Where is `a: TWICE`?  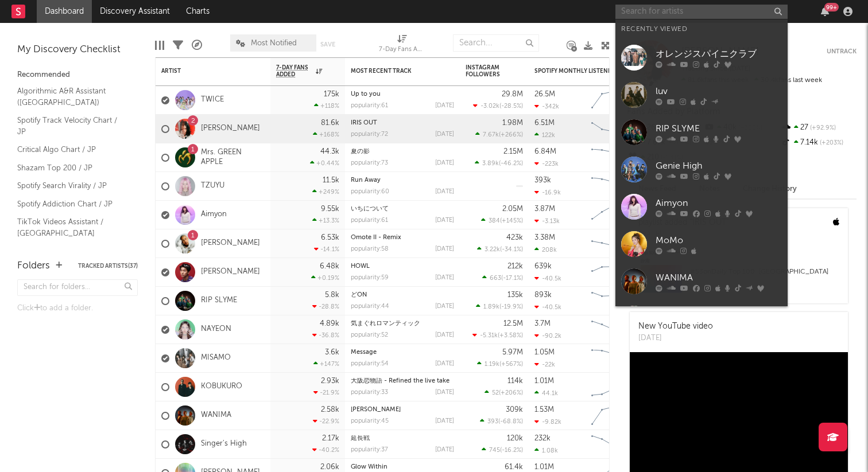
a: TWICE is located at coordinates (213, 100).